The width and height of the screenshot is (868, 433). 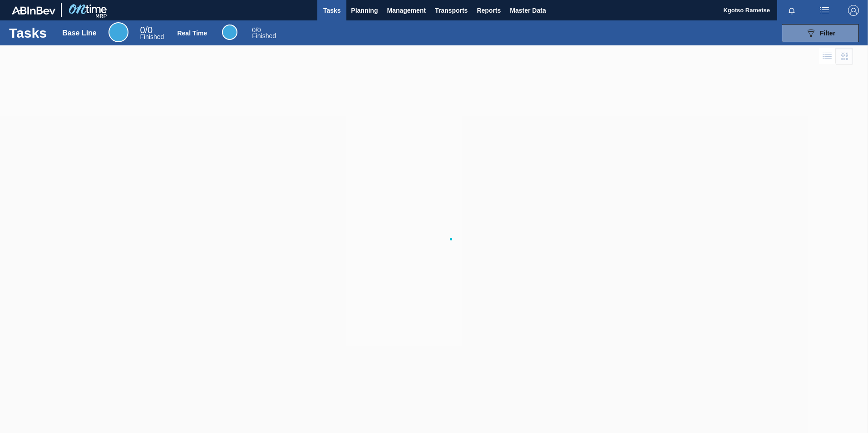 I want to click on span: Tasks, so click(x=331, y=11).